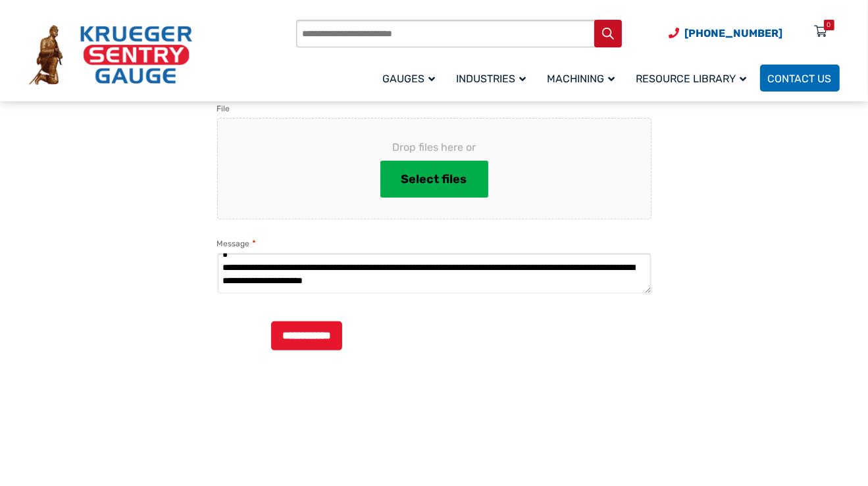 This screenshot has height=486, width=868. Describe the element at coordinates (224, 109) in the screenshot. I see `label: File` at that location.